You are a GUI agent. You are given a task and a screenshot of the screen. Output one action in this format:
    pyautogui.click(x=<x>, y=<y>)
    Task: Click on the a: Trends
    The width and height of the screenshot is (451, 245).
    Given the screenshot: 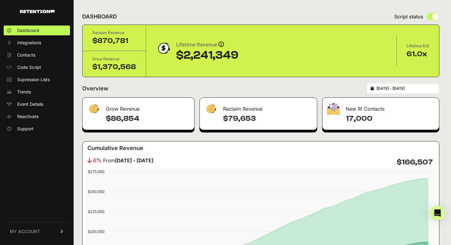 What is the action you would take?
    pyautogui.click(x=37, y=92)
    